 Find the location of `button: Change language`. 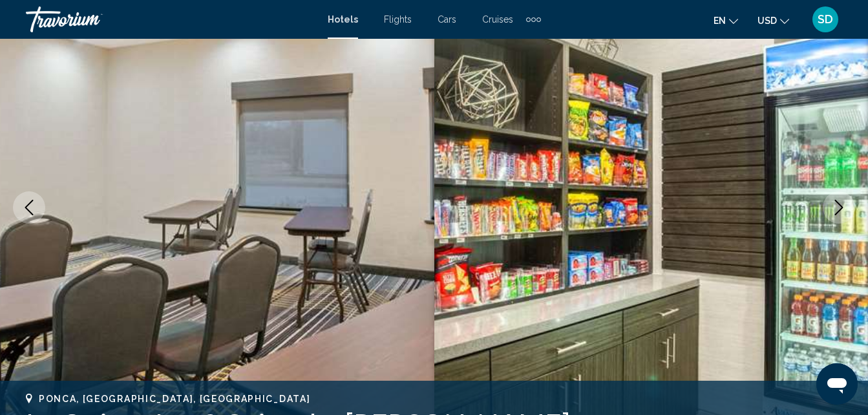

button: Change language is located at coordinates (725, 20).